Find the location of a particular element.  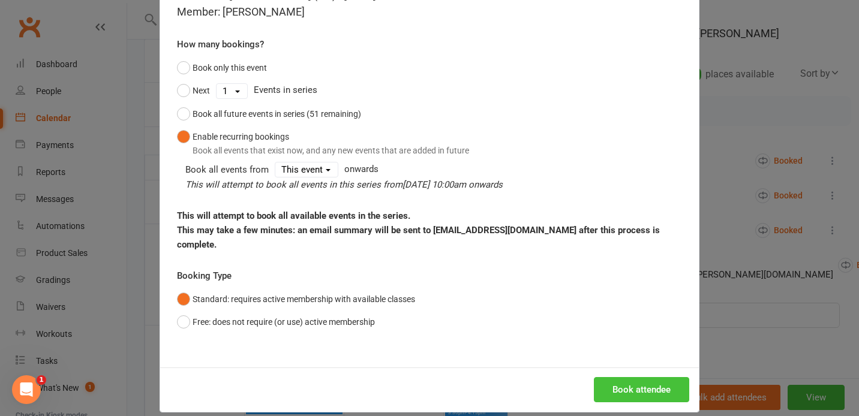

div: Book all events from is located at coordinates (227, 170).